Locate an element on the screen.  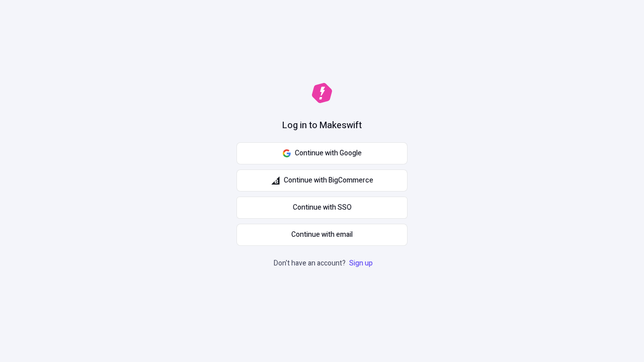
button: Continue with Google is located at coordinates (322, 153).